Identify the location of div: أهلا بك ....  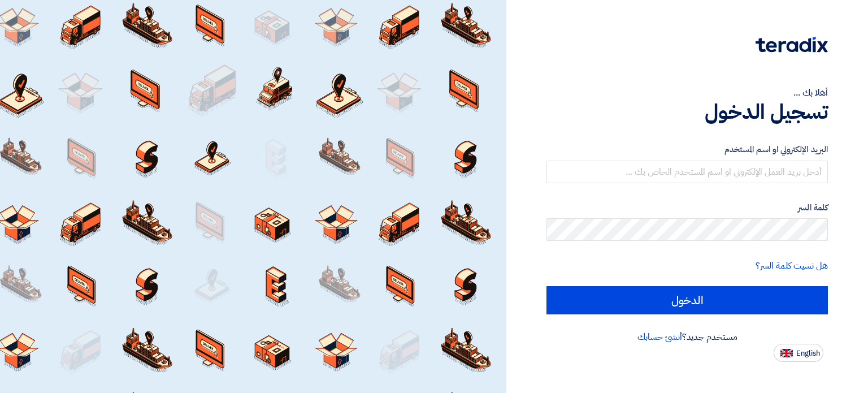
(687, 92).